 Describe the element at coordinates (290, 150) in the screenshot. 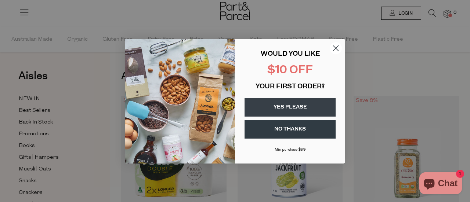

I see `span: Min purchase $99` at that location.